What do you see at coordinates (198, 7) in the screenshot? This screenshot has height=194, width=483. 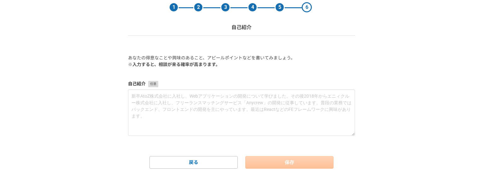 I see `div: 2` at bounding box center [198, 7].